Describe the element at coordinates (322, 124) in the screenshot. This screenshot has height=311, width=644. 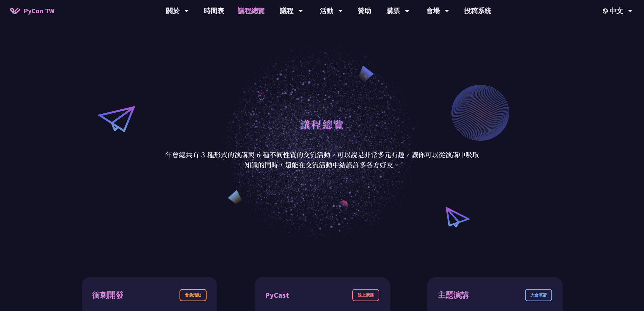
I see `h1: 議程總覽` at that location.